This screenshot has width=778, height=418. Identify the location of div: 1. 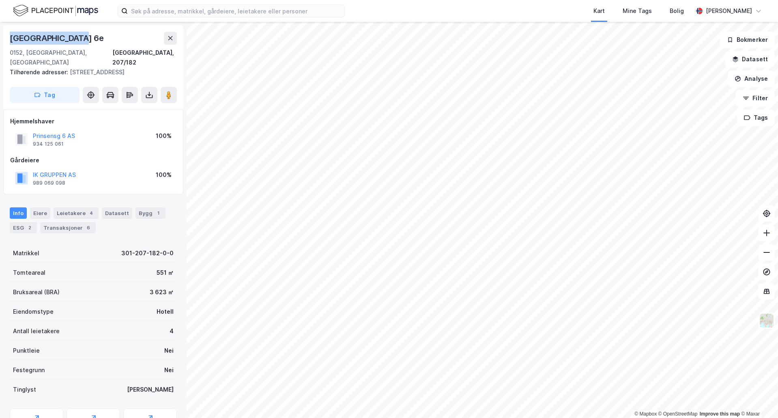
(158, 213).